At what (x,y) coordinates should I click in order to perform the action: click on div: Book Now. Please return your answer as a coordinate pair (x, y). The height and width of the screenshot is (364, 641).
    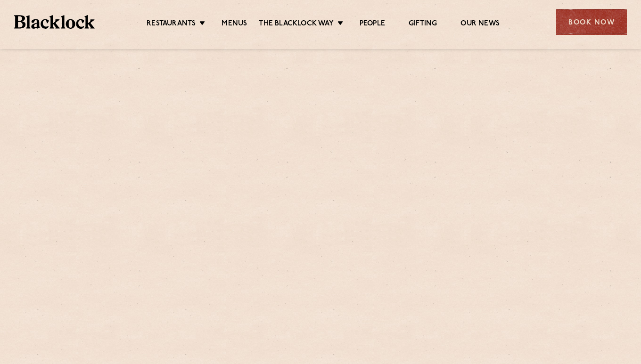
    Looking at the image, I should click on (591, 22).